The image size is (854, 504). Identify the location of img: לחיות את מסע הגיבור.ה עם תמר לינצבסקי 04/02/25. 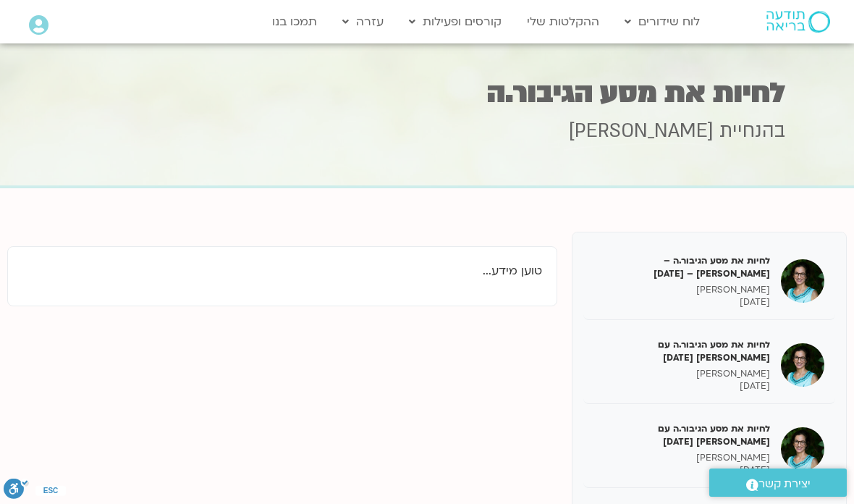
(803, 365).